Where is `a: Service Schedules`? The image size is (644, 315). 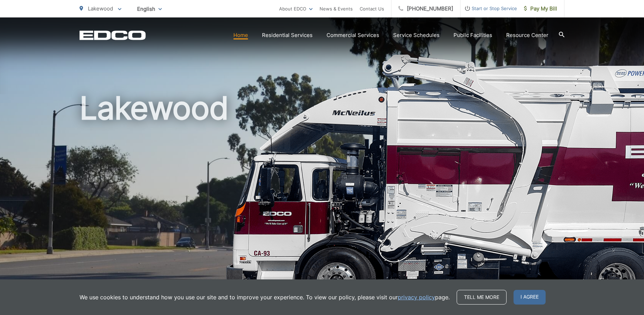
a: Service Schedules is located at coordinates (416, 35).